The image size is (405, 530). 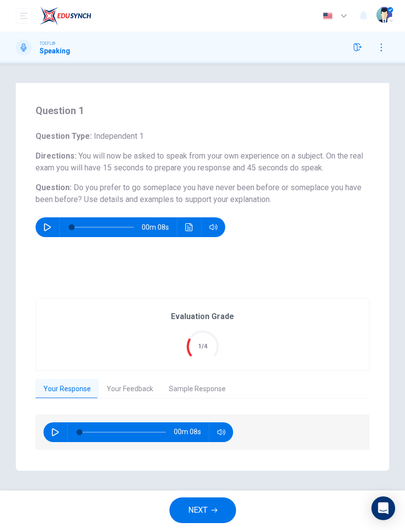 What do you see at coordinates (203, 194) in the screenshot?
I see `h6: Question :` at bounding box center [203, 194].